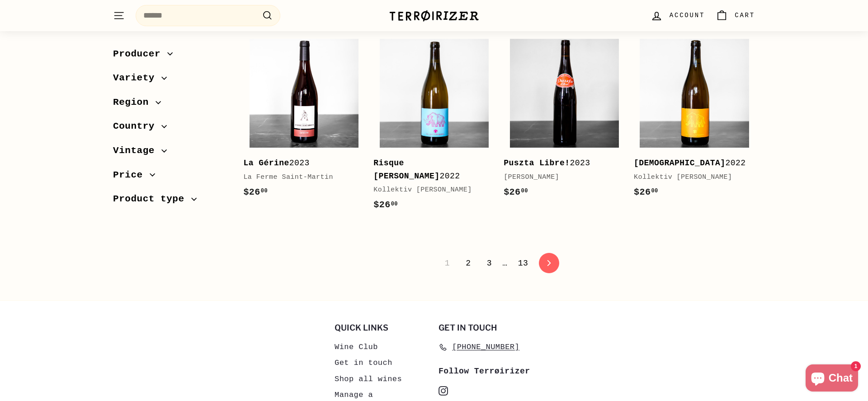 This screenshot has width=868, height=401. What do you see at coordinates (299, 178) in the screenshot?
I see `div: La Ferme Saint-Martin` at bounding box center [299, 178].